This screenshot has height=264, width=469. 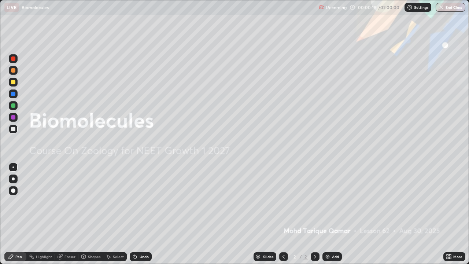 I want to click on img: recording.375f2c34.svg, so click(x=322, y=7).